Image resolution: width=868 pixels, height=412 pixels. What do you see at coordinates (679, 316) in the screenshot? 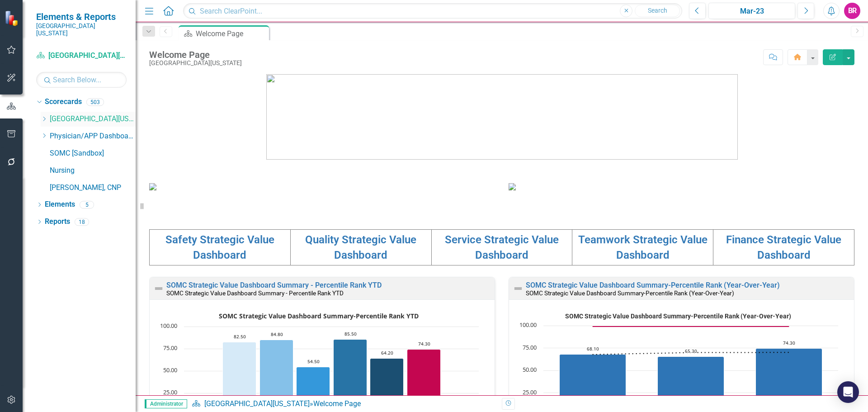
I see `text: SOMC Strategic Value Dashboard Summary-Percentile Rank (Year-Over-Year)` at bounding box center [679, 316].